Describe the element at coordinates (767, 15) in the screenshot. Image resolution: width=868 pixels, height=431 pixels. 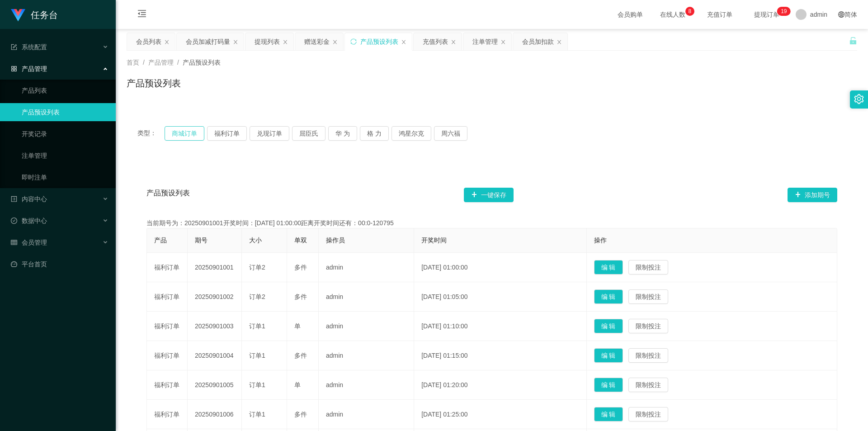
I see `span: 提现订单` at that location.